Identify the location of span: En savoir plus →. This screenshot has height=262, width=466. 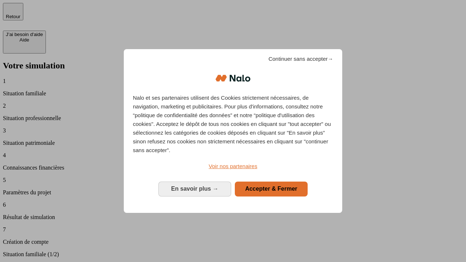
(195, 188).